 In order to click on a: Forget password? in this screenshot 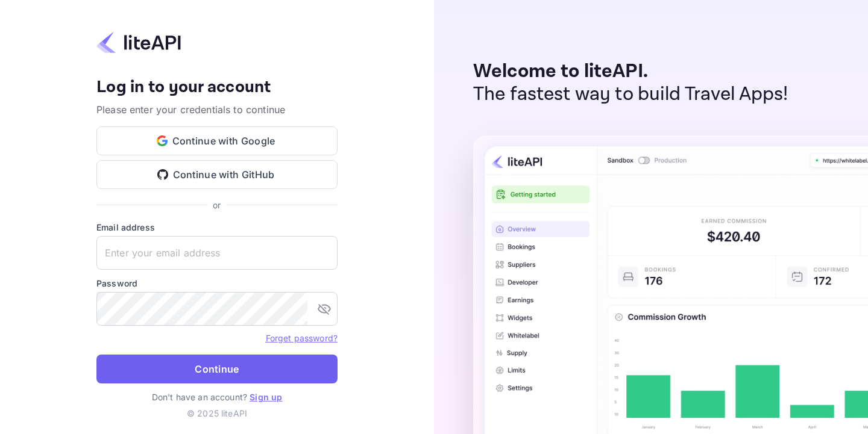, I will do `click(301, 337)`.